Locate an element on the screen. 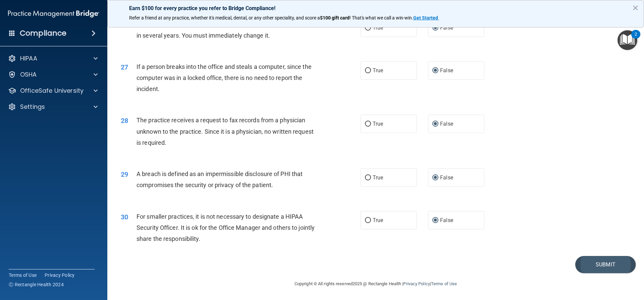 The image size is (644, 300). span: 27 is located at coordinates (125, 67).